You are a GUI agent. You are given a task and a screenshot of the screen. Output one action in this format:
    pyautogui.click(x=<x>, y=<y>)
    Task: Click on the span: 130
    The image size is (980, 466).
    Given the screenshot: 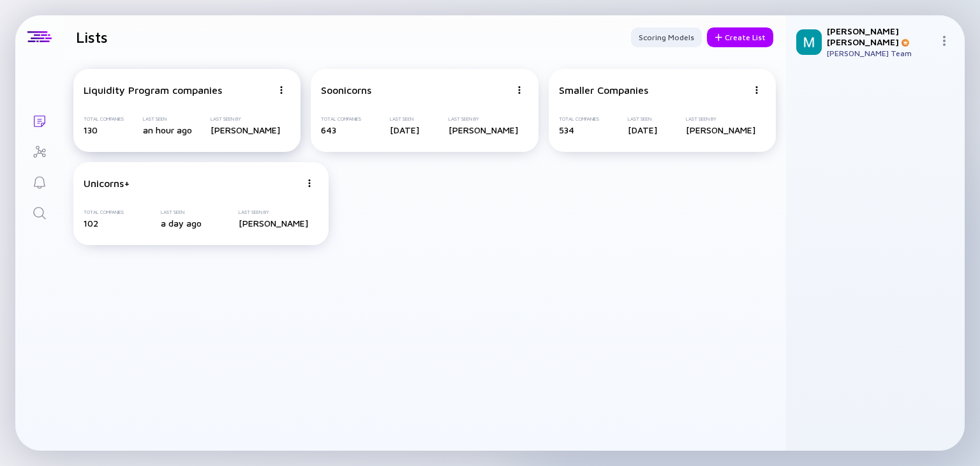 What is the action you would take?
    pyautogui.click(x=91, y=129)
    